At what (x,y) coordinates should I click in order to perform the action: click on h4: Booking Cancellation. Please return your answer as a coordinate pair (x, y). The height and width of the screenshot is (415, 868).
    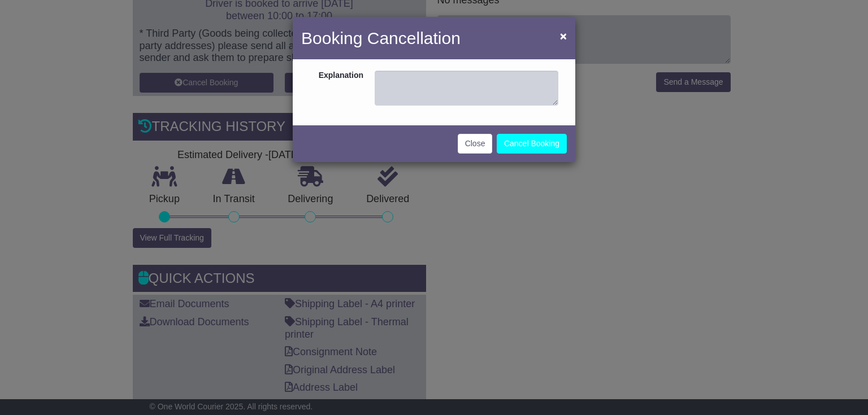
    Looking at the image, I should click on (381, 38).